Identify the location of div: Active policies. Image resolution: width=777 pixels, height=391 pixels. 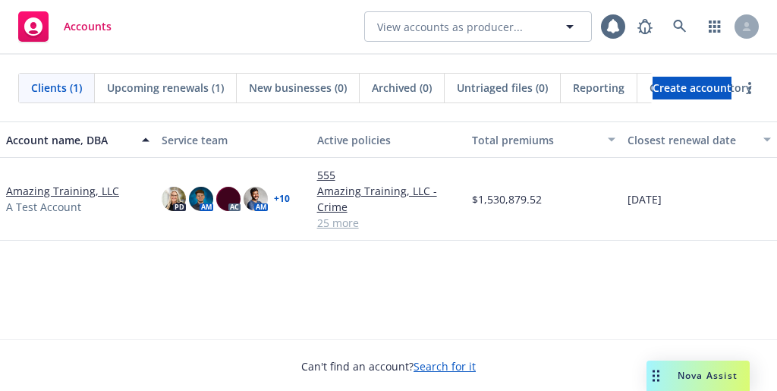
(389, 140).